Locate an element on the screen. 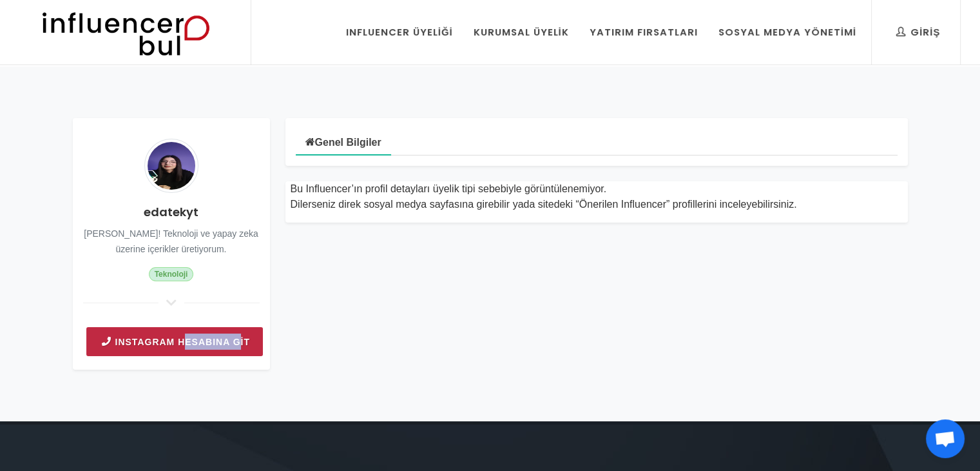 This screenshot has height=471, width=980. span: Teknoloji is located at coordinates (171, 274).